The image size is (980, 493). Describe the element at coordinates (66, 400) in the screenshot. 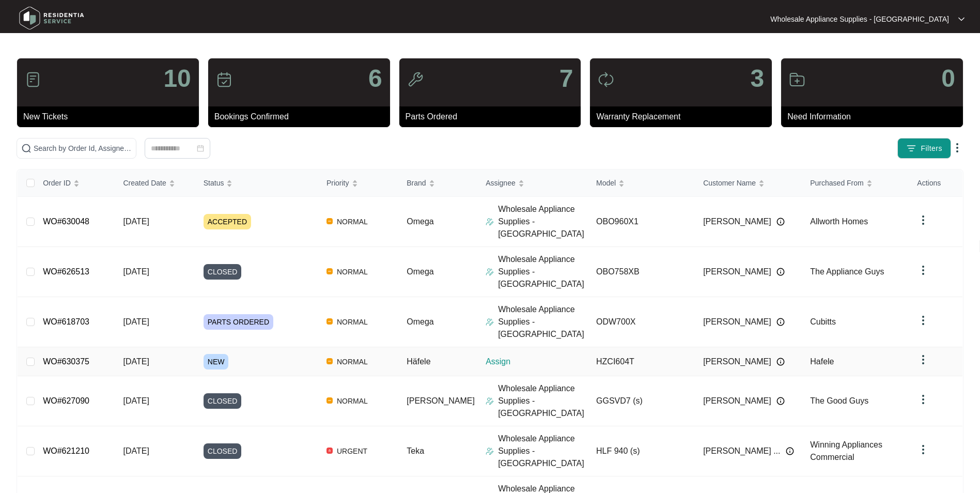

I see `a: WO#627090` at that location.